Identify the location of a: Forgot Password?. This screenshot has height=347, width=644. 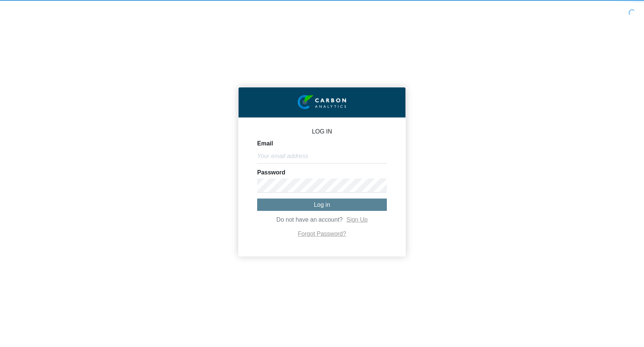
(322, 234).